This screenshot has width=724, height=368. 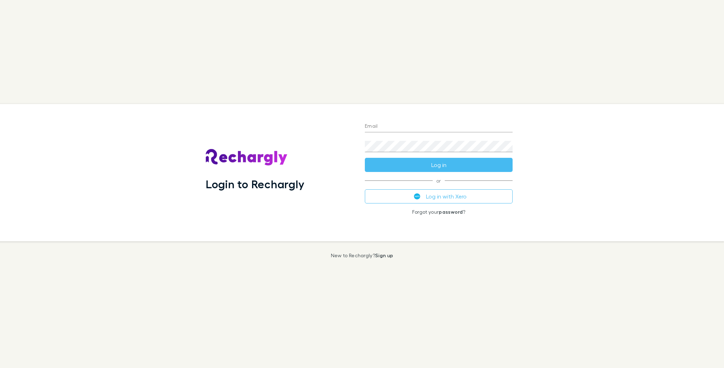 What do you see at coordinates (255, 184) in the screenshot?
I see `h1: Login to Rechargly` at bounding box center [255, 184].